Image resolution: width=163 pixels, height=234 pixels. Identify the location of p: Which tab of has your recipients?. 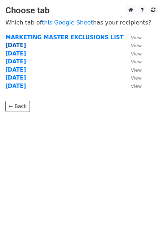
(81, 22).